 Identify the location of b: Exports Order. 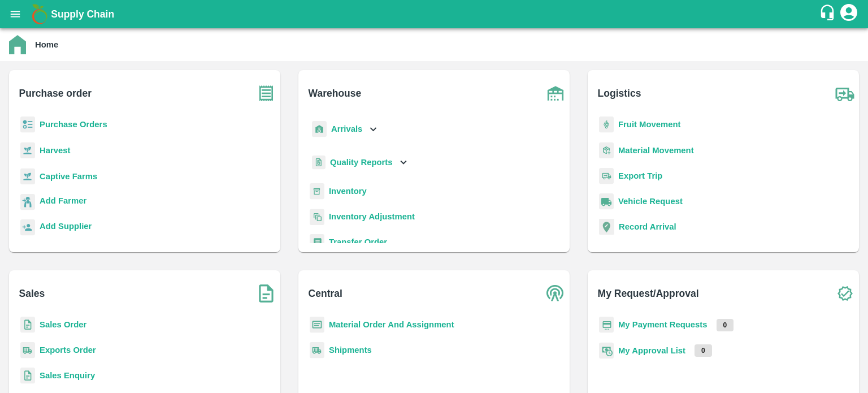
(68, 350).